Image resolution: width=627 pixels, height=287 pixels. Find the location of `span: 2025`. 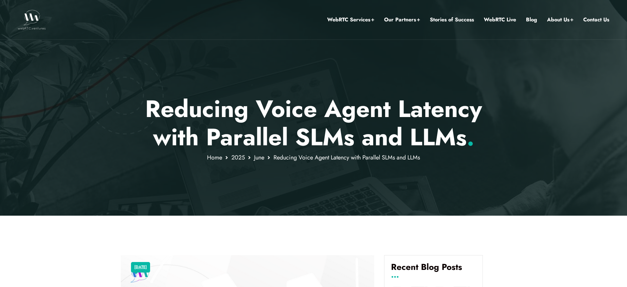

span: 2025 is located at coordinates (238, 158).